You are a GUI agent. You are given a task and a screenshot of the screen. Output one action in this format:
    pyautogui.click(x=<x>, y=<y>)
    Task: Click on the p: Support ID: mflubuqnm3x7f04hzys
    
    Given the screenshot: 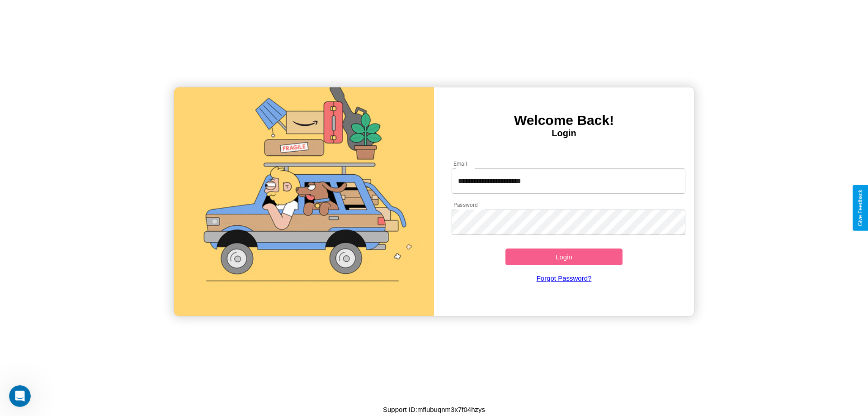 What is the action you would take?
    pyautogui.click(x=434, y=409)
    